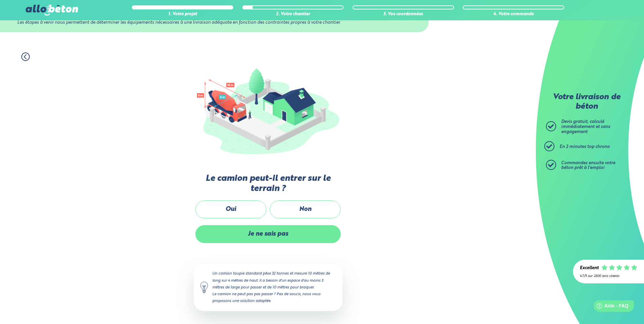 The width and height of the screenshot is (644, 324). Describe the element at coordinates (268, 234) in the screenshot. I see `label: Je ne sais pas` at that location.